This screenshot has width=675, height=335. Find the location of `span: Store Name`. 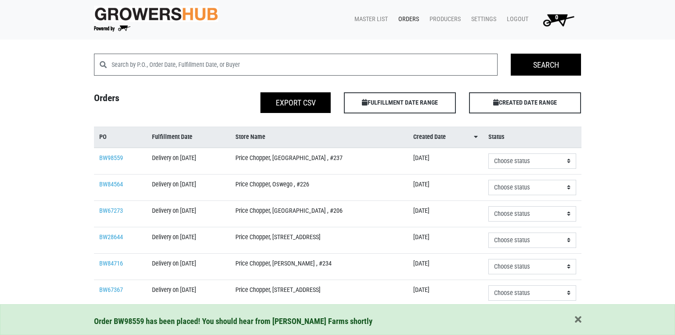

span: Store Name is located at coordinates (250, 137).